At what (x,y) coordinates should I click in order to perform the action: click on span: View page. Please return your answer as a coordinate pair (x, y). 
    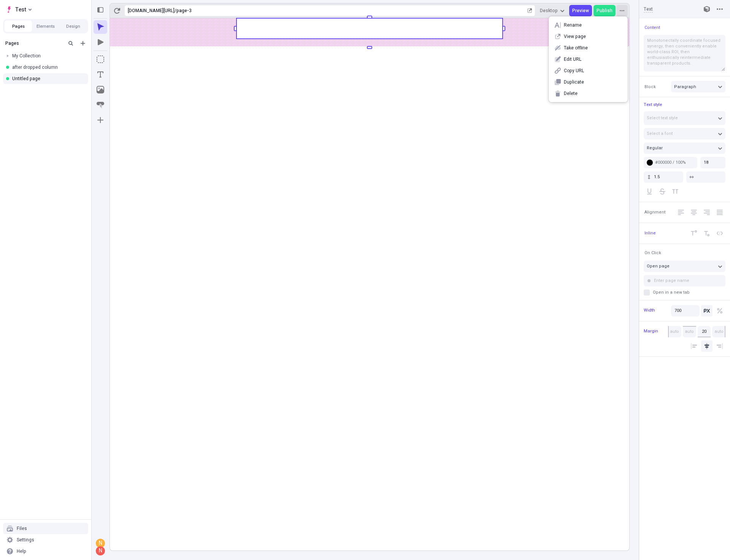
    Looking at the image, I should click on (592, 37).